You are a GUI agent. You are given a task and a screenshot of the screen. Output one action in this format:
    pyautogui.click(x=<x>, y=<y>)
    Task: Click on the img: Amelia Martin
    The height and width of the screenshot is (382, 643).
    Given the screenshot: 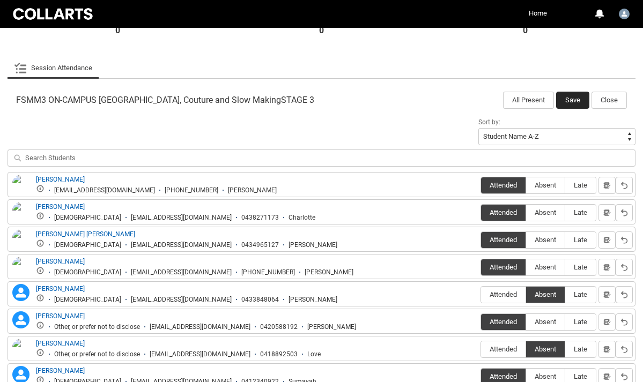 What is the action you would take?
    pyautogui.click(x=21, y=187)
    